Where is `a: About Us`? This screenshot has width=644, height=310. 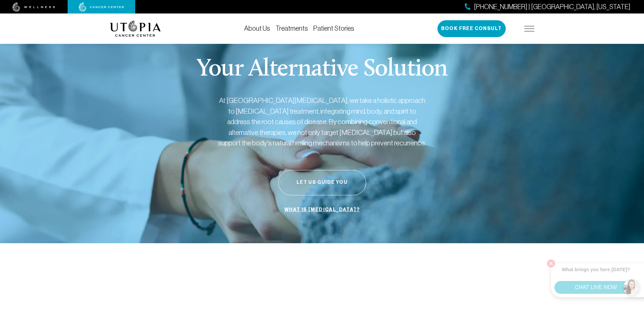
a: About Us is located at coordinates (257, 28).